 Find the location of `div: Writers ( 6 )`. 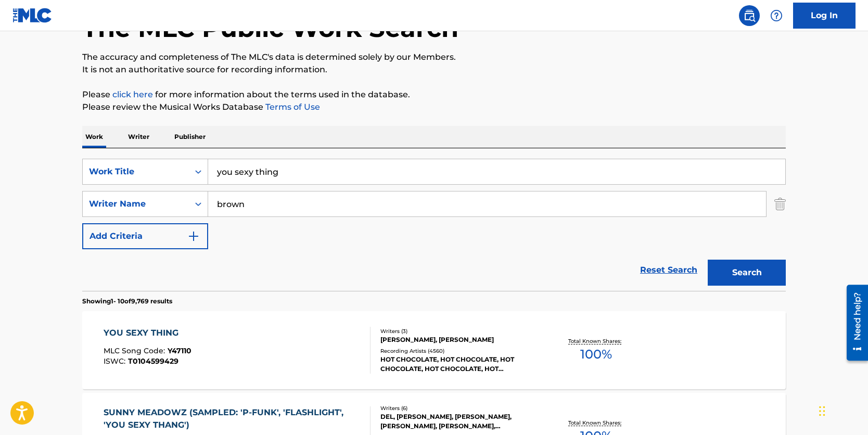

div: Writers ( 6 ) is located at coordinates (459, 408).